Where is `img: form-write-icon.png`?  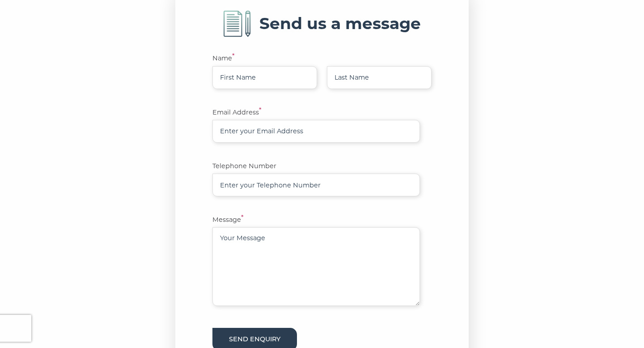 img: form-write-icon.png is located at coordinates (237, 24).